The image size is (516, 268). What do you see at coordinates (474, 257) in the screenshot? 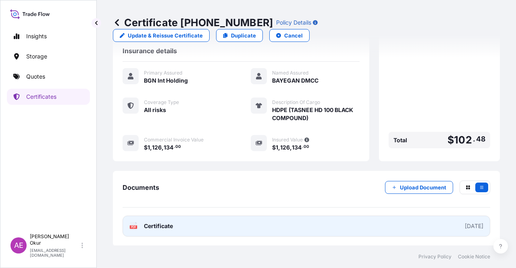
I see `p: Cookie Notice` at bounding box center [474, 257].